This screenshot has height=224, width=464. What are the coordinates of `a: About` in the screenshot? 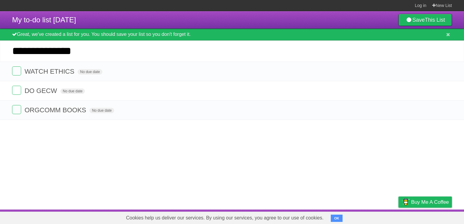 It's located at (324, 217).